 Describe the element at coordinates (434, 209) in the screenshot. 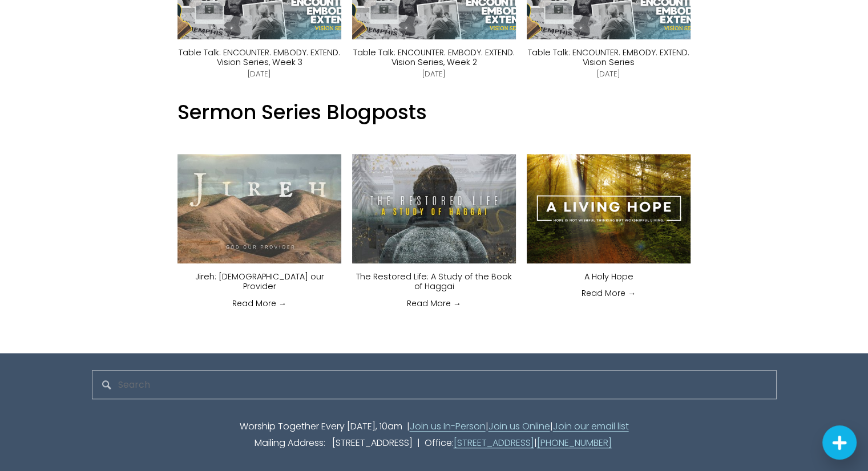

I see `img: The Restored Life: A Study of the Book of Haggai` at that location.